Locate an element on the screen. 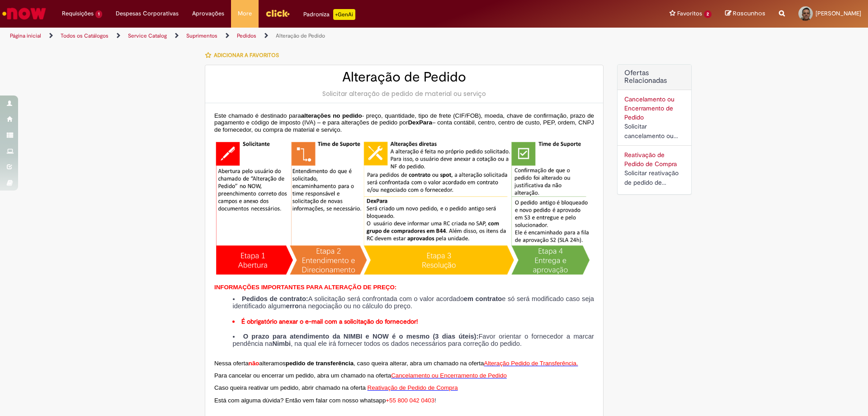  a: Rascunhos is located at coordinates (745, 13).